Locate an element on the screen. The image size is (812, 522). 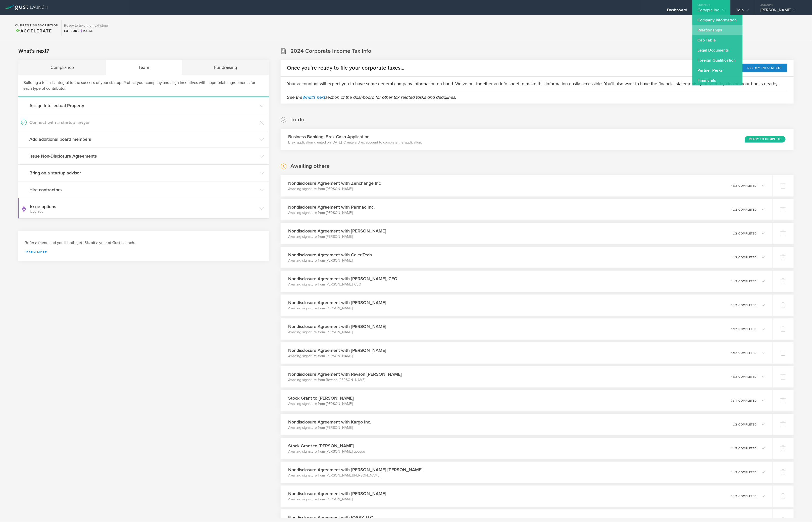
div: Team is located at coordinates (144, 67).